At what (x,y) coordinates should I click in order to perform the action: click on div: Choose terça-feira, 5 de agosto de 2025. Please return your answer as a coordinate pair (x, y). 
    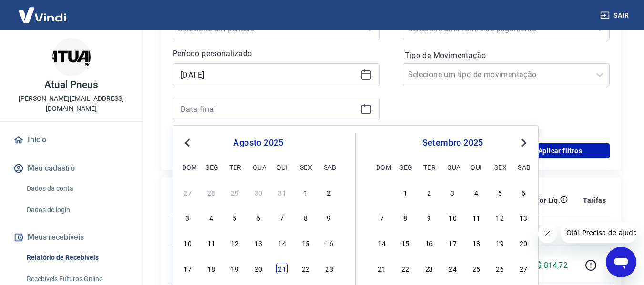
    Looking at the image, I should click on (234, 217).